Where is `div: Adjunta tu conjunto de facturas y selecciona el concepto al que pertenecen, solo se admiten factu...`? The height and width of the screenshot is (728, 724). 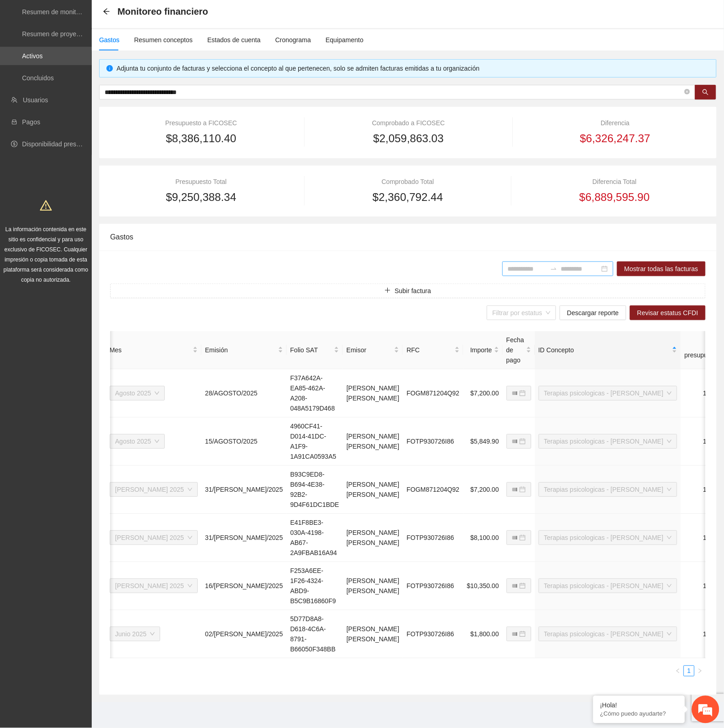
div: Adjunta tu conjunto de facturas y selecciona el concepto al que pertenecen, solo se admiten factu... is located at coordinates (413, 68).